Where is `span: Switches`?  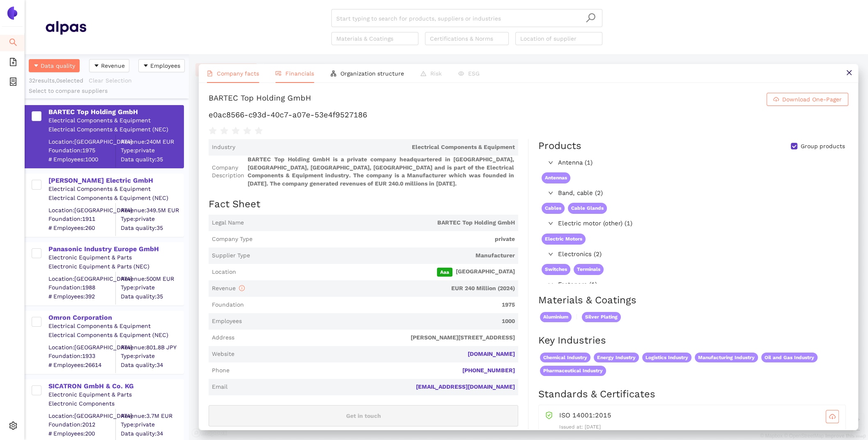 span: Switches is located at coordinates (556, 269).